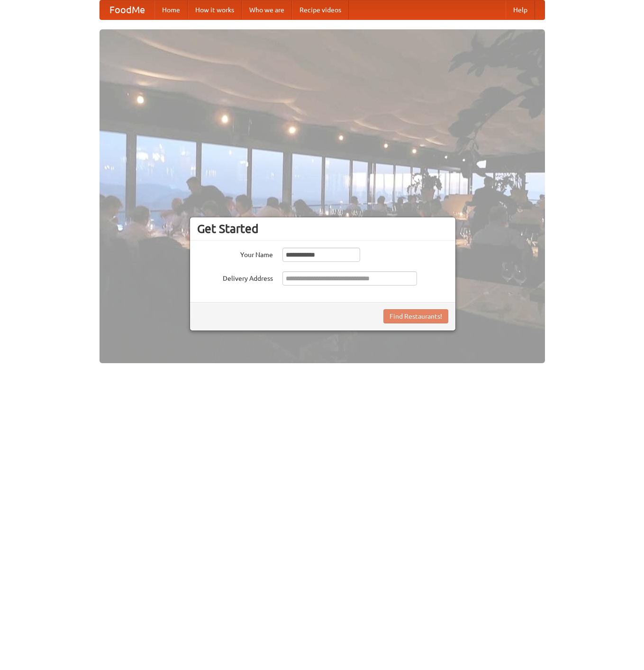  Describe the element at coordinates (267, 10) in the screenshot. I see `a: Who we are` at that location.